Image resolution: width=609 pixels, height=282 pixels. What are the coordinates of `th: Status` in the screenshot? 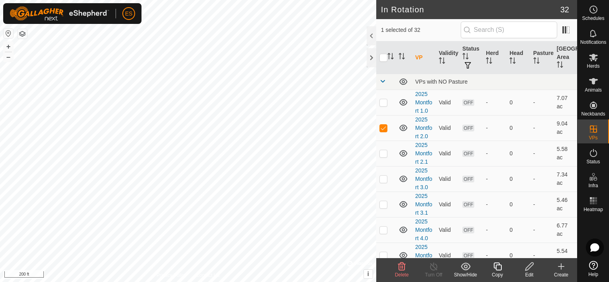 It's located at (471, 58).